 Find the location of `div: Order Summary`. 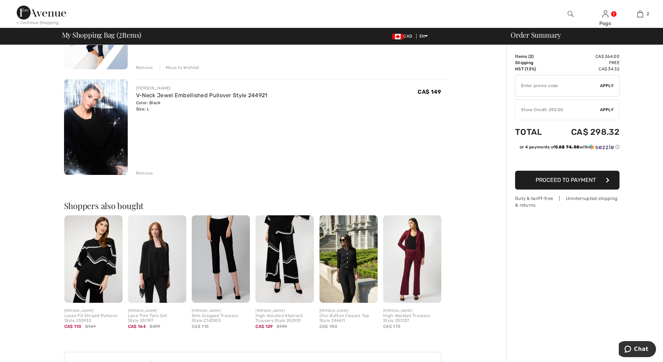

div: Order Summary is located at coordinates (581, 35).